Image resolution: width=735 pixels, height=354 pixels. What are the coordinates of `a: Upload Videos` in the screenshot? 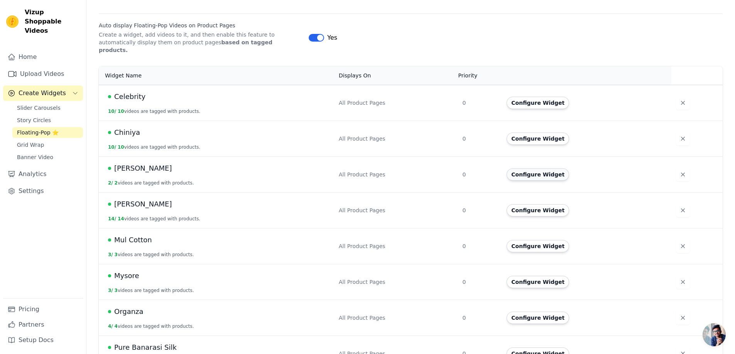 It's located at (43, 74).